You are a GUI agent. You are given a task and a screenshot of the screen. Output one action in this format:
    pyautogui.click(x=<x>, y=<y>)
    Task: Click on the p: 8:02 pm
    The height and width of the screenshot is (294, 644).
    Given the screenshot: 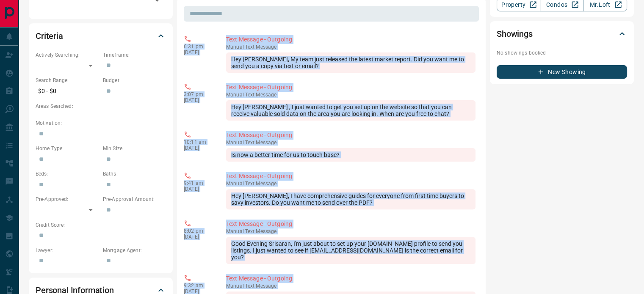 What is the action you would take?
    pyautogui.click(x=199, y=231)
    